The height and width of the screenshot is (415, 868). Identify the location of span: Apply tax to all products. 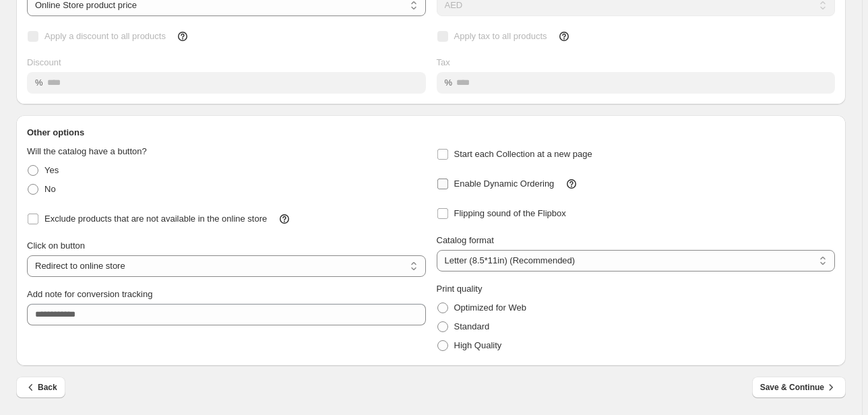
(501, 36).